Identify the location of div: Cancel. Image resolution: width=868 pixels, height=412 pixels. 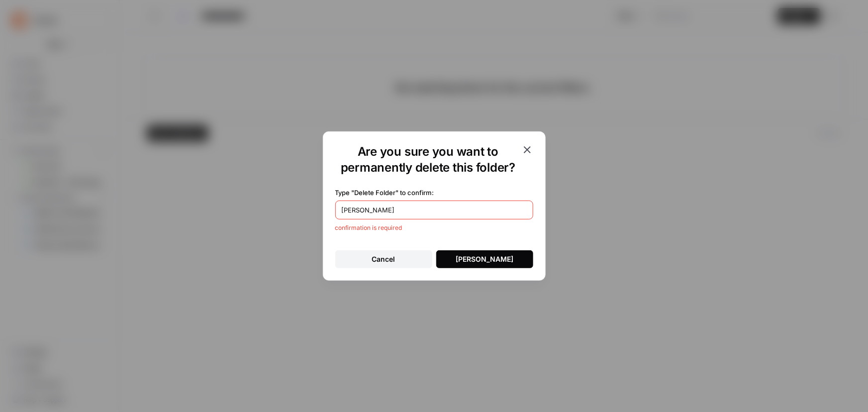
(383, 259).